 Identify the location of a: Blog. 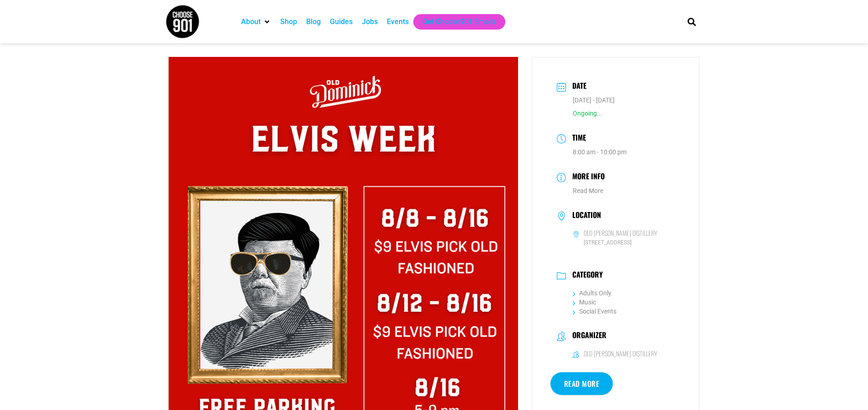
(314, 22).